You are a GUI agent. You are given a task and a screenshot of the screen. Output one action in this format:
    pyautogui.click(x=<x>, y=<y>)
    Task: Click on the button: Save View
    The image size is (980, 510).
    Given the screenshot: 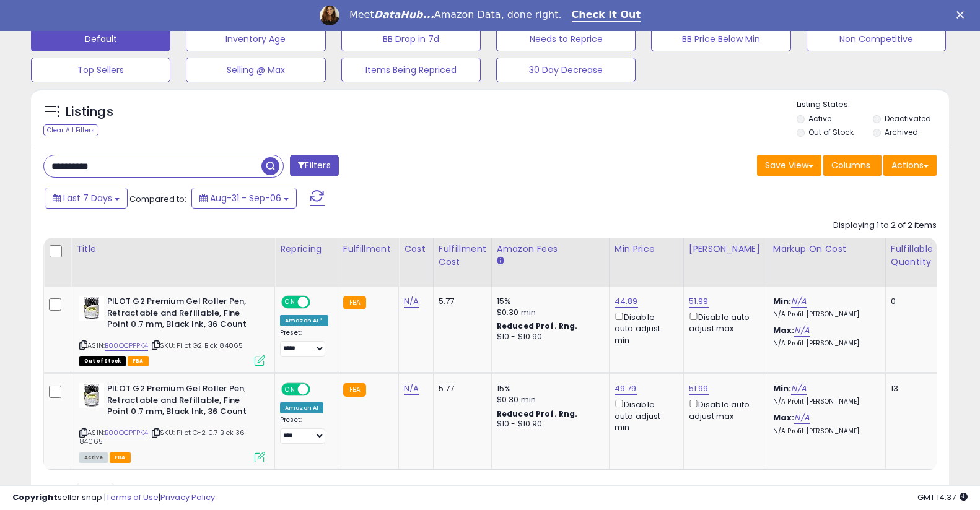 What is the action you would take?
    pyautogui.click(x=789, y=165)
    